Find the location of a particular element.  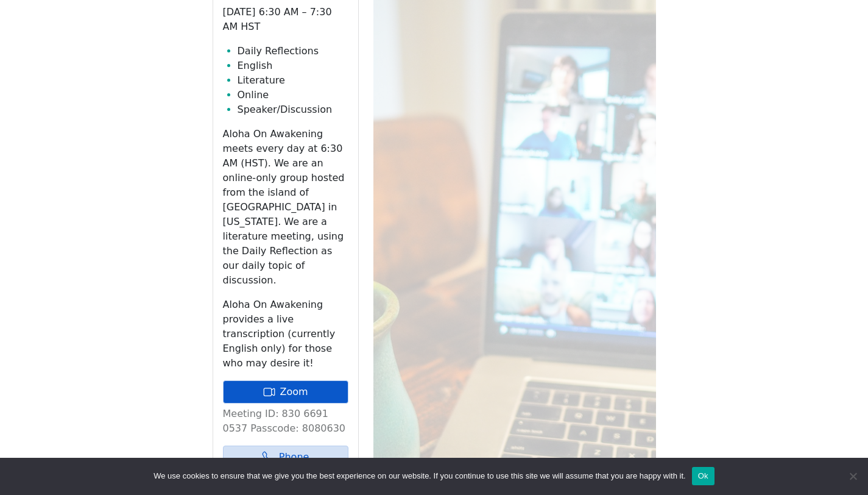

span: No is located at coordinates (853, 476).